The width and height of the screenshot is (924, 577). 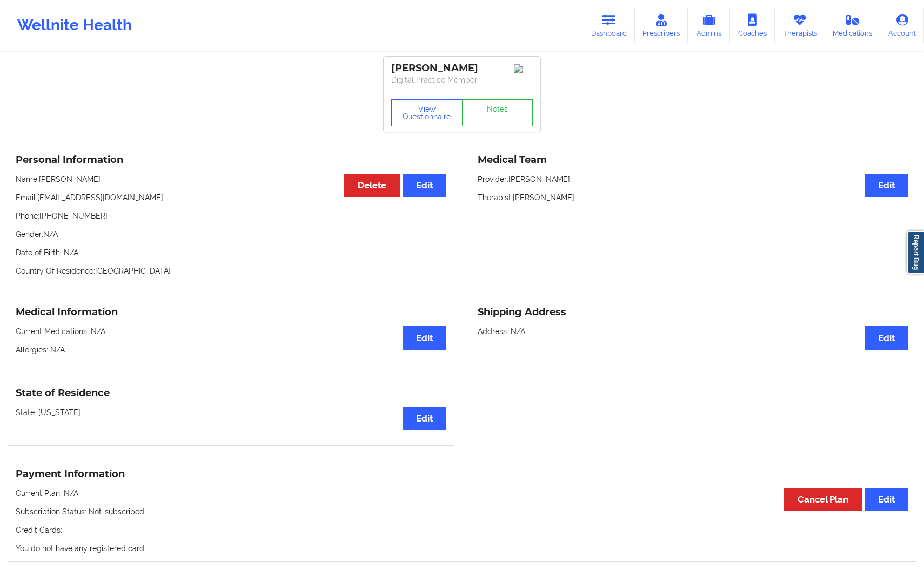 I want to click on h3: Payment Information, so click(x=462, y=474).